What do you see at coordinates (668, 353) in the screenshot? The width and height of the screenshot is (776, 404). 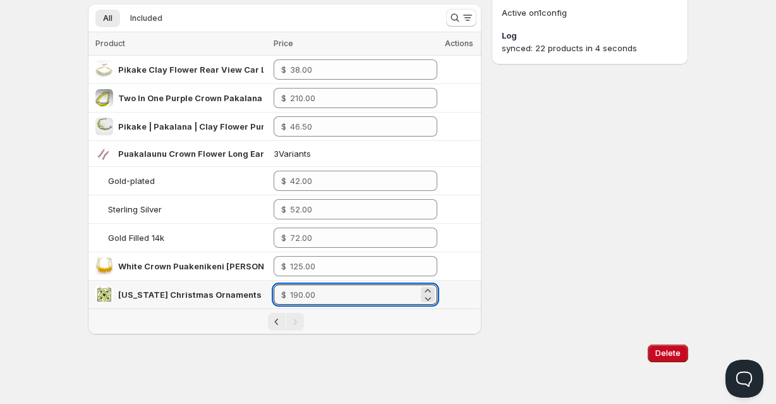 I see `button: Delete` at bounding box center [668, 353].